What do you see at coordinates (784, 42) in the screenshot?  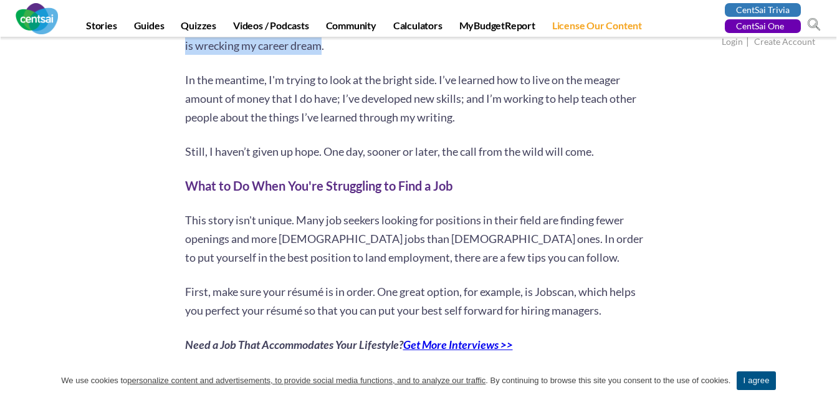 I see `a: Create Account` at bounding box center [784, 42].